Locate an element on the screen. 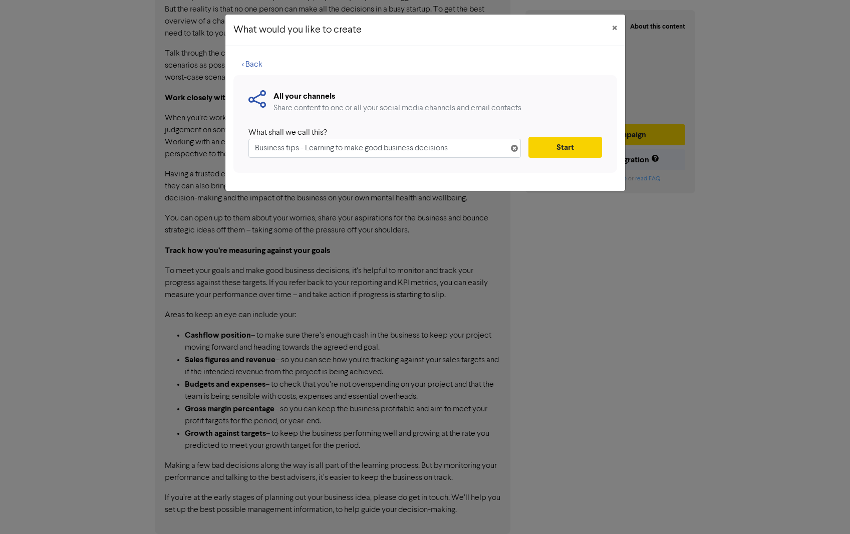 The width and height of the screenshot is (850, 534). div: Share content to one or all your social media channels and email contacts is located at coordinates (397, 108).